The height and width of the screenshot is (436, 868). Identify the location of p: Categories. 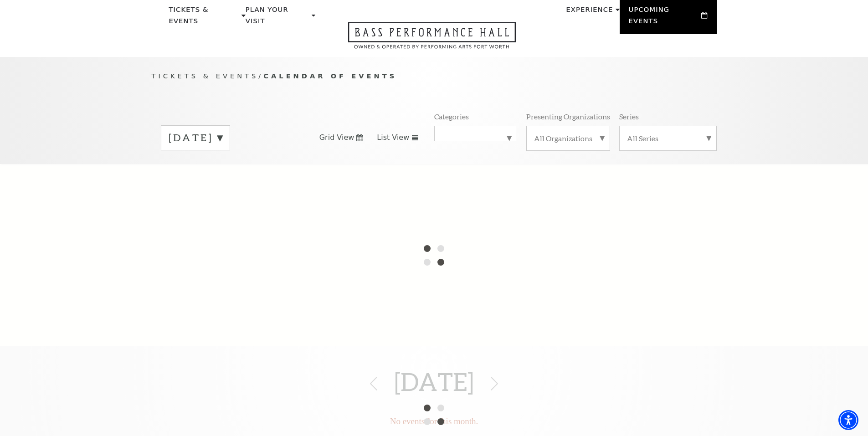
(451, 116).